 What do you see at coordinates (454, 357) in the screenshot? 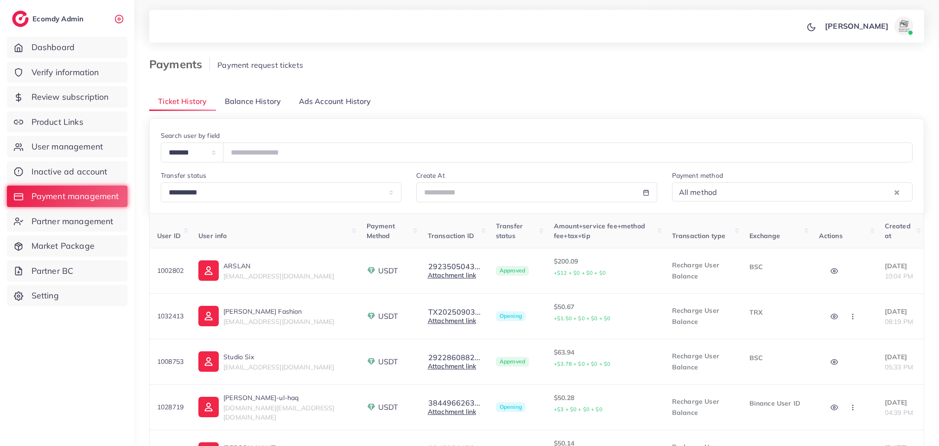
I see `button: 2922860882...` at bounding box center [454, 357].